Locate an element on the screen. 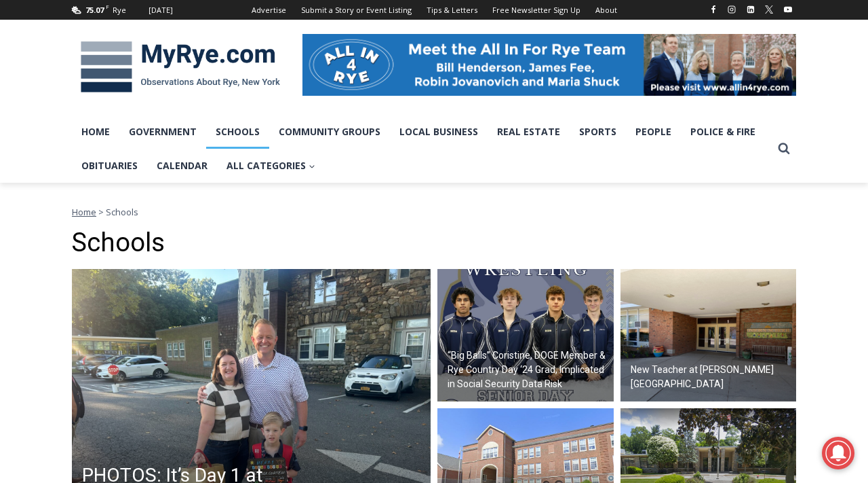 This screenshot has width=868, height=483. a: Government is located at coordinates (163, 132).